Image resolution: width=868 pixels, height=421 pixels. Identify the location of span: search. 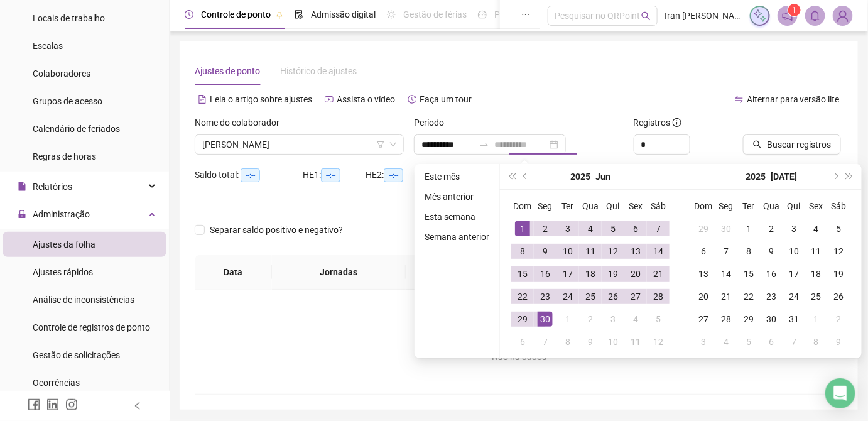
(646, 16).